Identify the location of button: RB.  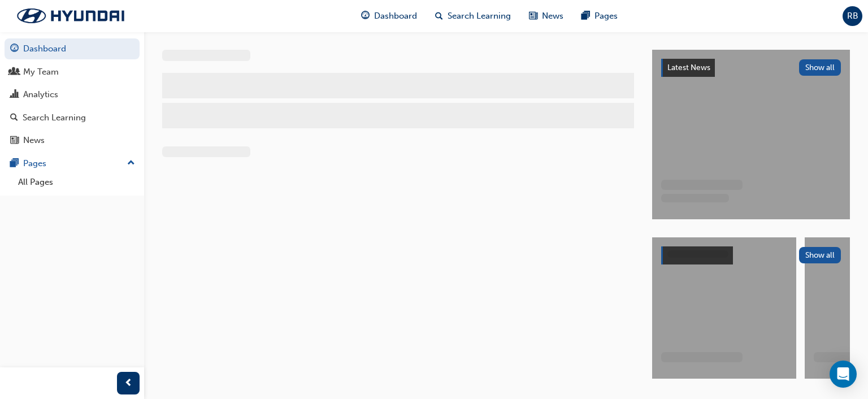
(852, 16).